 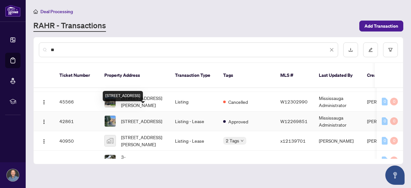 I want to click on img: logo, so click(x=13, y=11).